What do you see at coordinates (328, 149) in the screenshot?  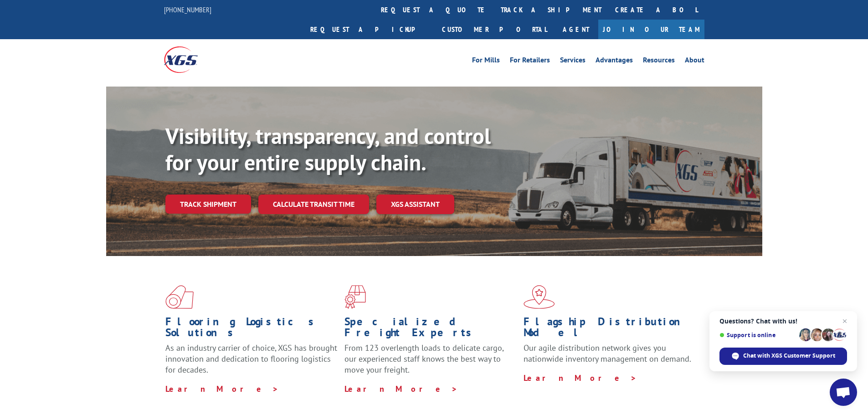 I see `b: Visibility, transparency, and control for your entire supply chain.` at bounding box center [328, 149].